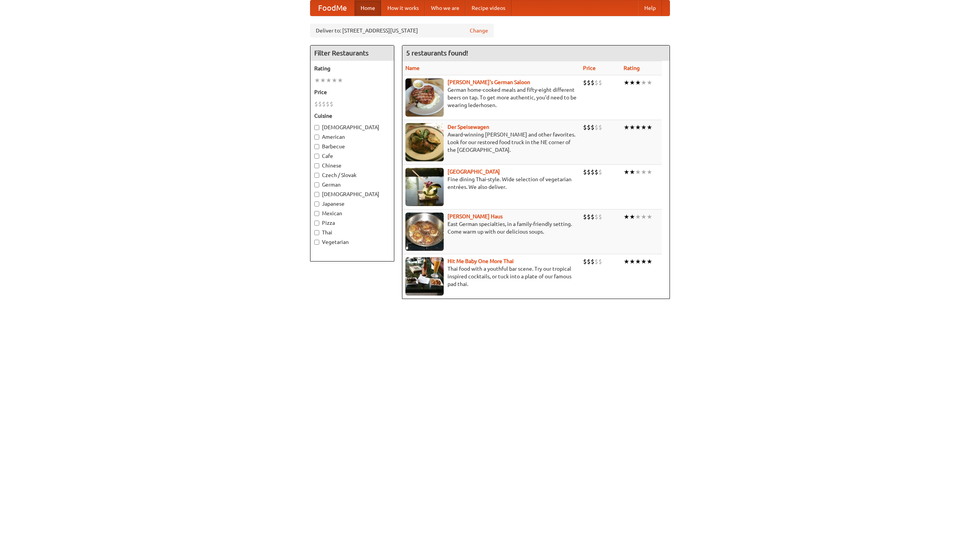  I want to click on input: Czech / Slovak, so click(316, 175).